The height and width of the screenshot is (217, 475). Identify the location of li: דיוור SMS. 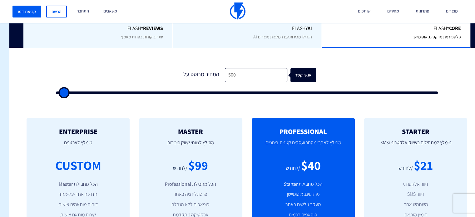
(416, 194).